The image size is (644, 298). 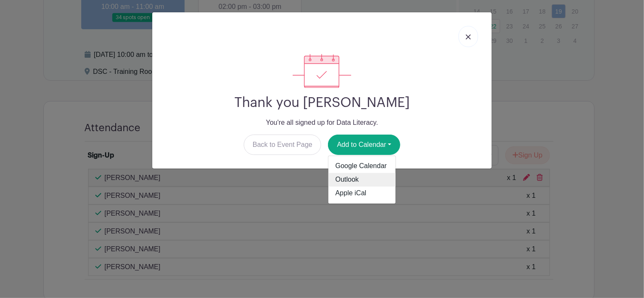 What do you see at coordinates (322, 122) in the screenshot?
I see `p: You're all signed up for Data Literacy.` at bounding box center [322, 122].